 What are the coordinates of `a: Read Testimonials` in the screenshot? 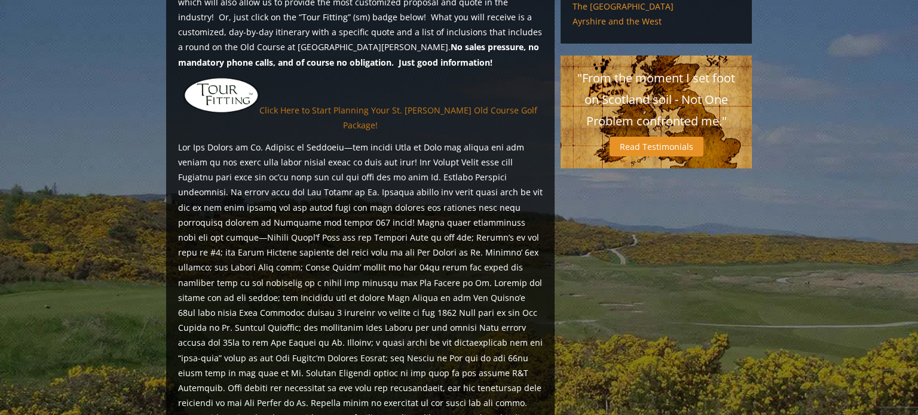 It's located at (656, 146).